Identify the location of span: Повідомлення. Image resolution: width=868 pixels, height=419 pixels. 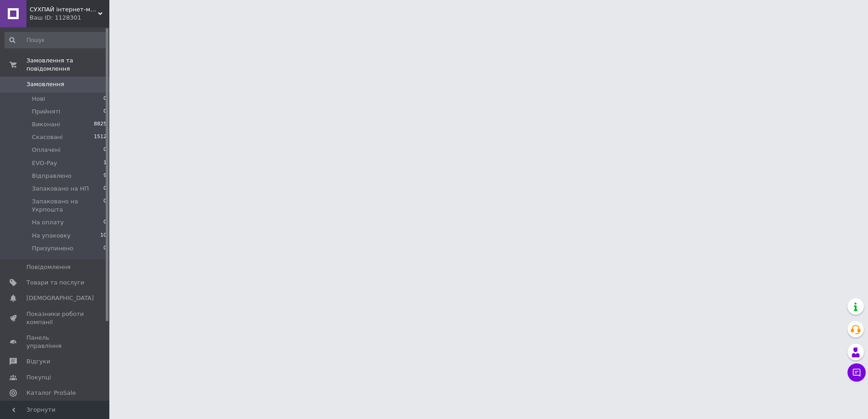
(49, 268).